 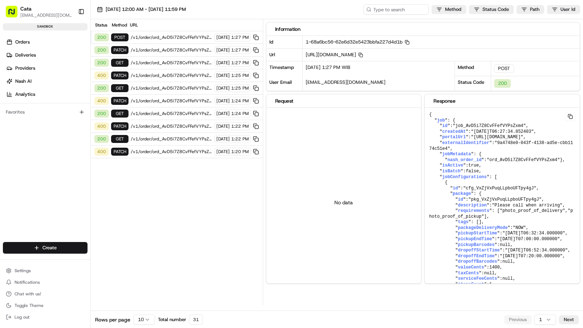 What do you see at coordinates (396, 9) in the screenshot?
I see `input: Type to search` at bounding box center [396, 9].